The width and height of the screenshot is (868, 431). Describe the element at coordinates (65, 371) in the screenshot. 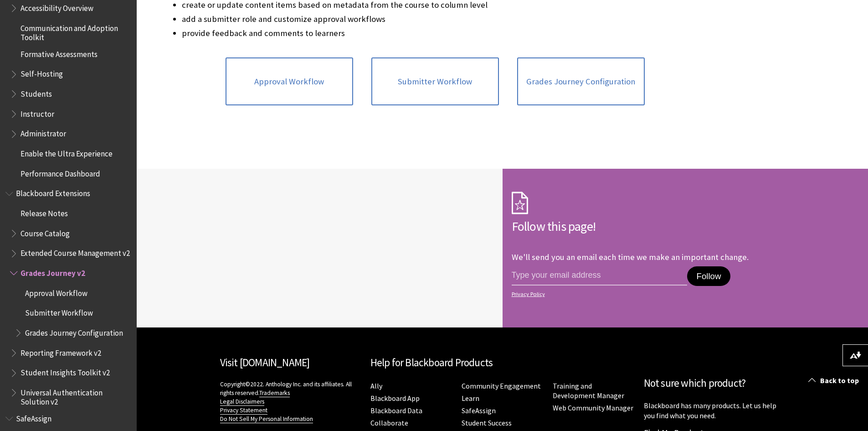

I see `span: Student Insights Toolkit v2` at that location.